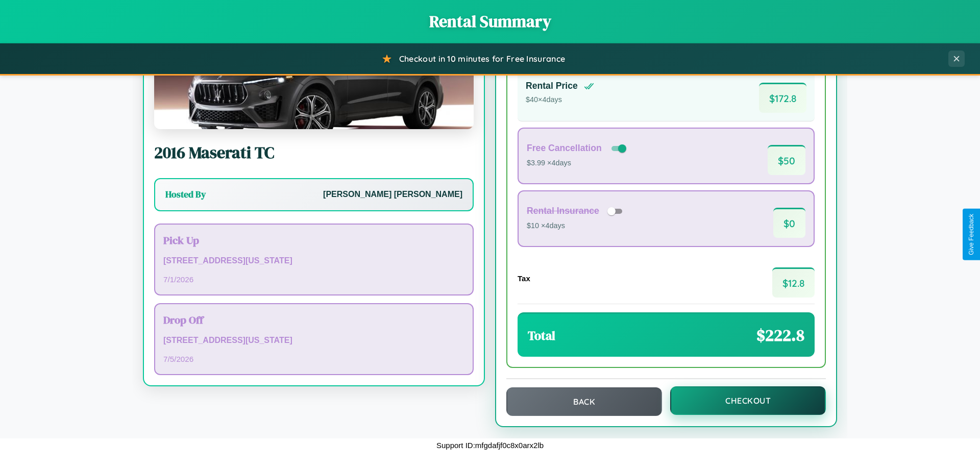  What do you see at coordinates (782, 97) in the screenshot?
I see `span: $ 172.8` at bounding box center [782, 97].